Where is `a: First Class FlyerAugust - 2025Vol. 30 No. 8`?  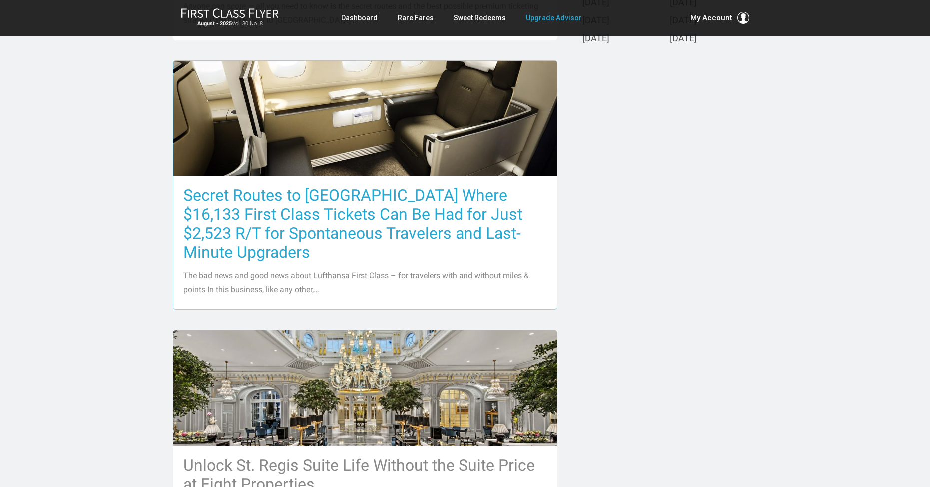
a: First Class FlyerAugust - 2025Vol. 30 No. 8 is located at coordinates (230, 18).